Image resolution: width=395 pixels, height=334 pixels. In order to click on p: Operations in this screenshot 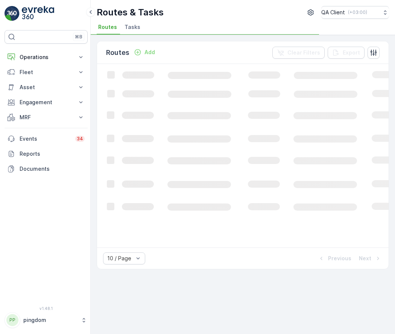, I will do `click(46, 57)`.